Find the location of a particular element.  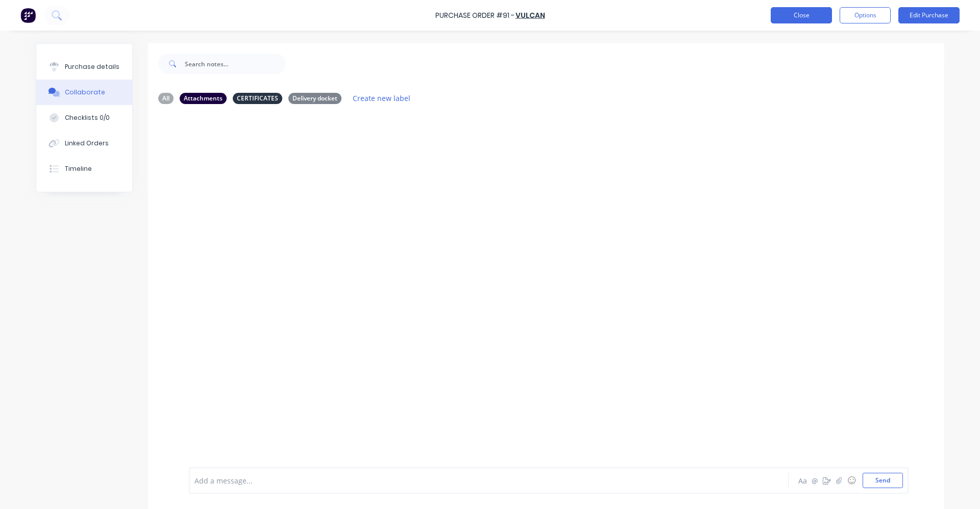

button: Options is located at coordinates (865, 15).